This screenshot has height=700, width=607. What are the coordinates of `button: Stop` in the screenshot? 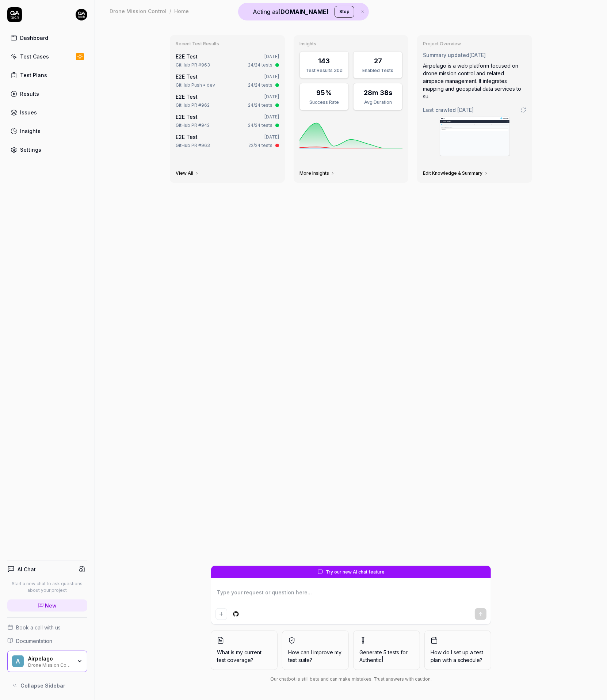 It's located at (345, 12).